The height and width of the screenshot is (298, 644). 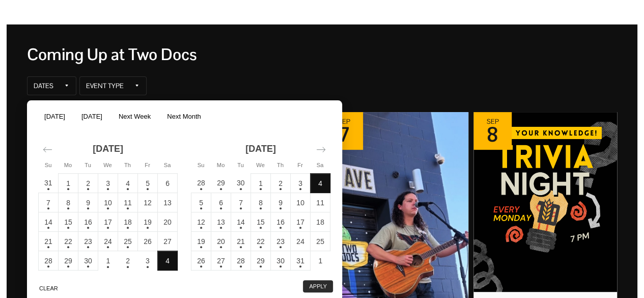 I want to click on td: Choose Wednesday, October 29, 2025 as your check-out date. It’s available., so click(x=261, y=261).